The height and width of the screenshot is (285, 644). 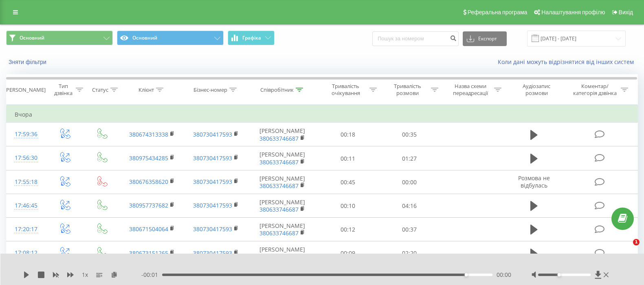 What do you see at coordinates (151, 274) in the screenshot?
I see `font: 00:01` at bounding box center [151, 274].